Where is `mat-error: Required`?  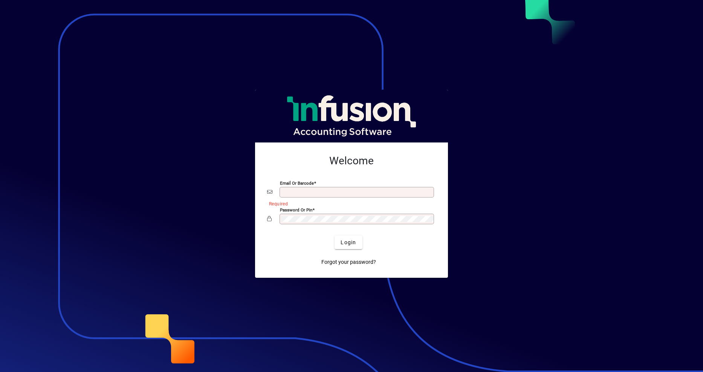
mat-error: Required is located at coordinates (349, 203).